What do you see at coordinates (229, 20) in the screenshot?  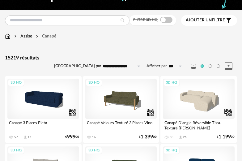 I see `span: Filter icon` at bounding box center [229, 20].